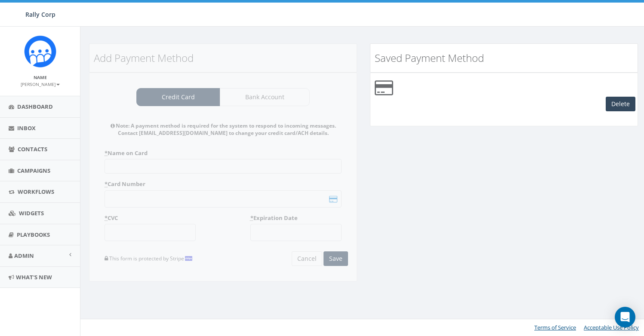 Image resolution: width=644 pixels, height=336 pixels. Describe the element at coordinates (625, 317) in the screenshot. I see `div: Open Intercom Messenger` at that location.